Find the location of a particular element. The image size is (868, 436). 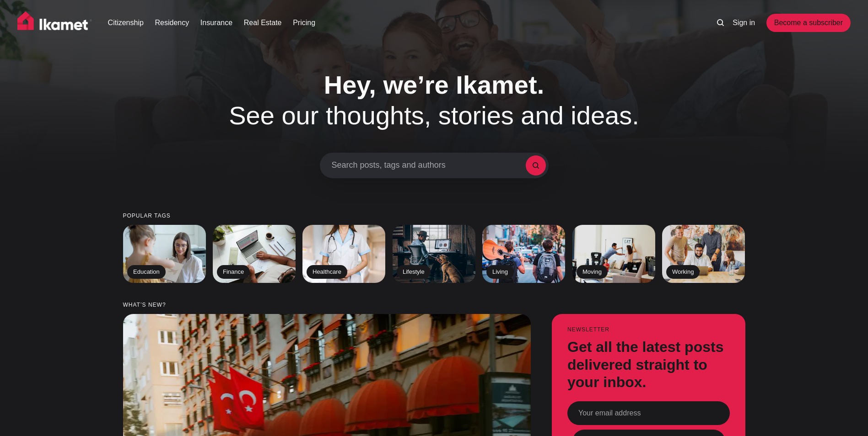

img: Ikamet home is located at coordinates (55, 23).